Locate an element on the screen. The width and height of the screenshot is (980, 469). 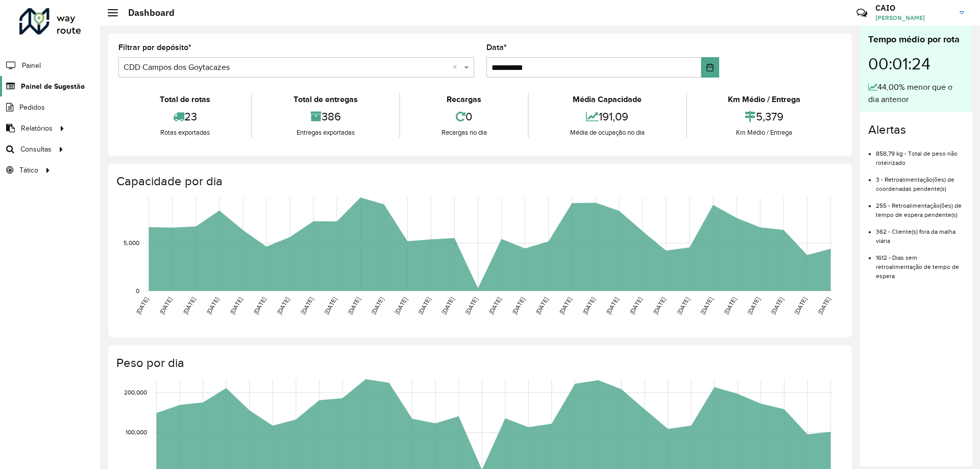
label: Data is located at coordinates (497, 47).